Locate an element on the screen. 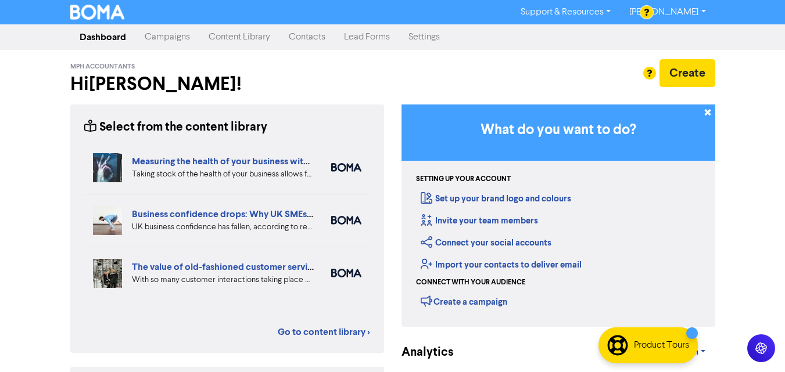 The height and width of the screenshot is (372, 785). a: Campaigns is located at coordinates (167, 37).